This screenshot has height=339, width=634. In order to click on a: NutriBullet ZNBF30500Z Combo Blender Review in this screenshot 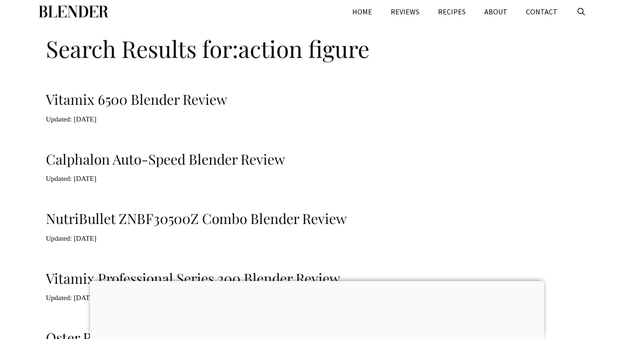, I will do `click(196, 218)`.